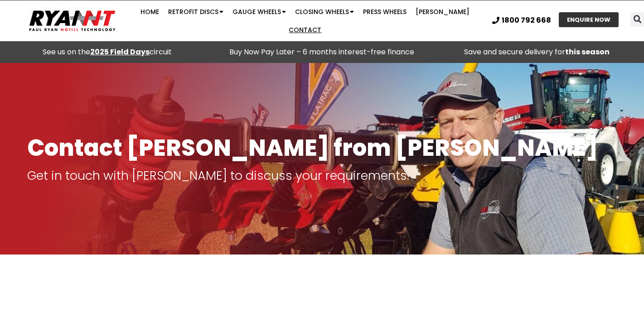 This screenshot has height=317, width=644. I want to click on p: Buy Now Pay Later – 6 months interest-free finance, so click(322, 52).